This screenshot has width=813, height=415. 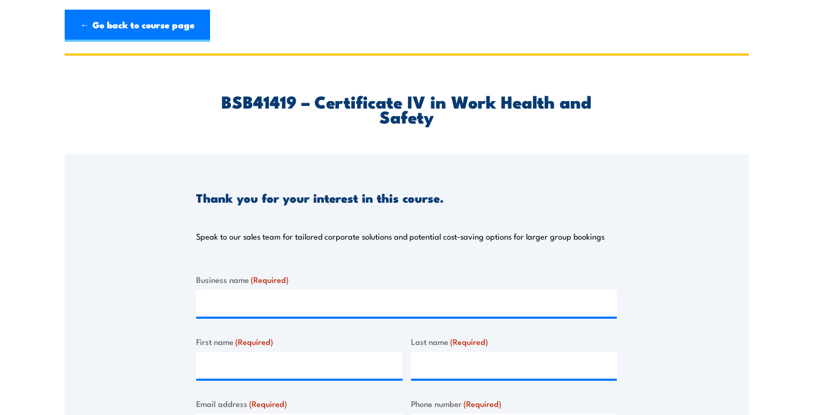 What do you see at coordinates (514, 403) in the screenshot?
I see `label: Phone number` at bounding box center [514, 403].